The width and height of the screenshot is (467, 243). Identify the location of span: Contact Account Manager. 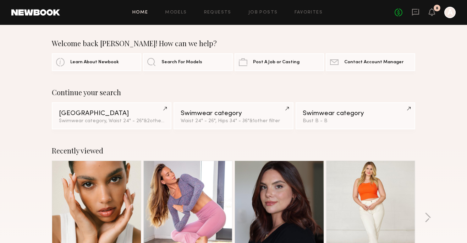
(373, 62).